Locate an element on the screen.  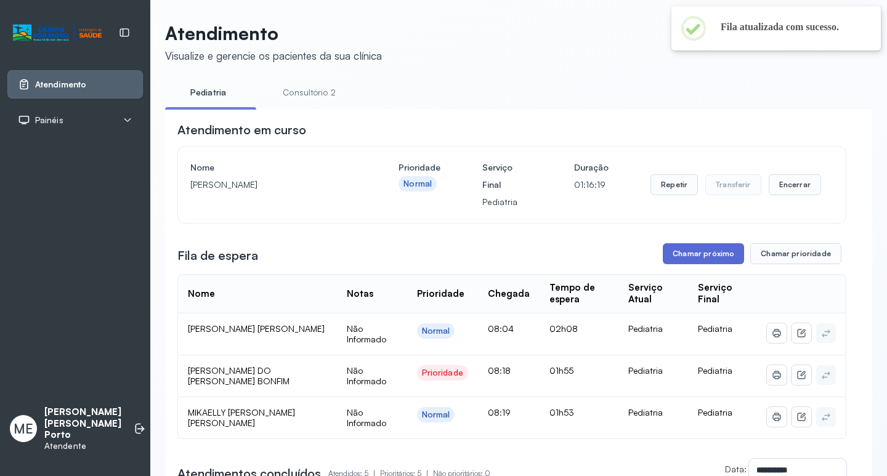
h2: Fila atualizada com sucesso. is located at coordinates (791, 27).